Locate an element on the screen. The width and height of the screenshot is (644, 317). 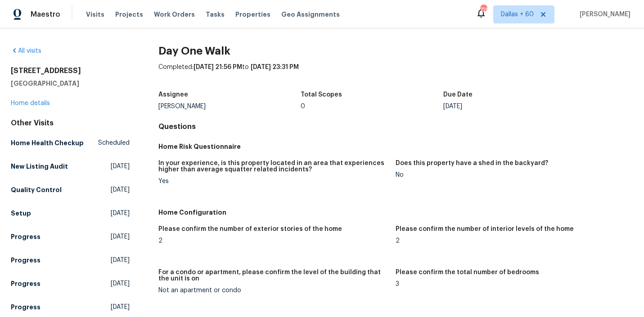
h4: Questions is located at coordinates (396, 126).